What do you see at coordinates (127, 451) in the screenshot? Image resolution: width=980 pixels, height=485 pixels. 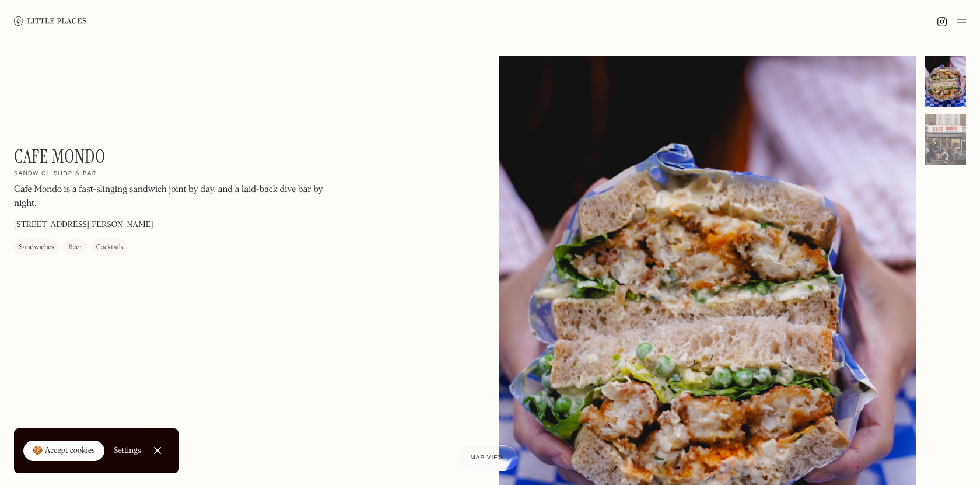 I see `div: Settings` at bounding box center [127, 451].